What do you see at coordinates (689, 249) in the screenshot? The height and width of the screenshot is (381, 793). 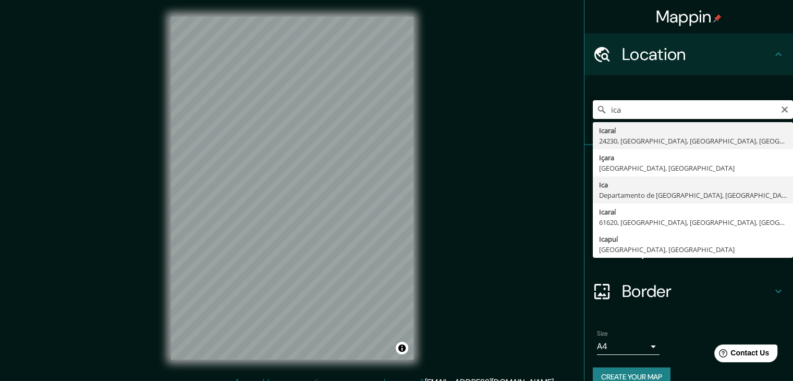 I see `div: Layout` at bounding box center [689, 249].